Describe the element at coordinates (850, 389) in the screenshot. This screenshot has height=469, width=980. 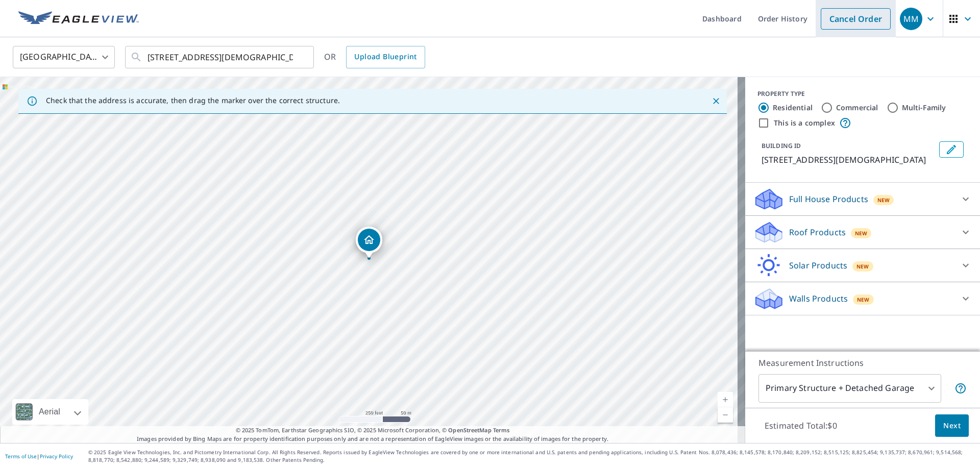
I see `div: Primary Structure + Detached Garage` at that location.